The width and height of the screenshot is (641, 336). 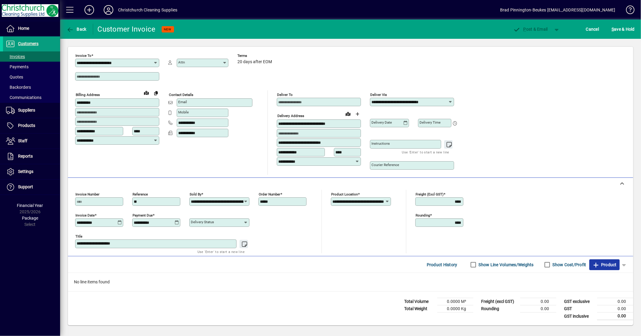 What do you see at coordinates (530, 29) in the screenshot?
I see `span: ost & Email` at bounding box center [530, 29].